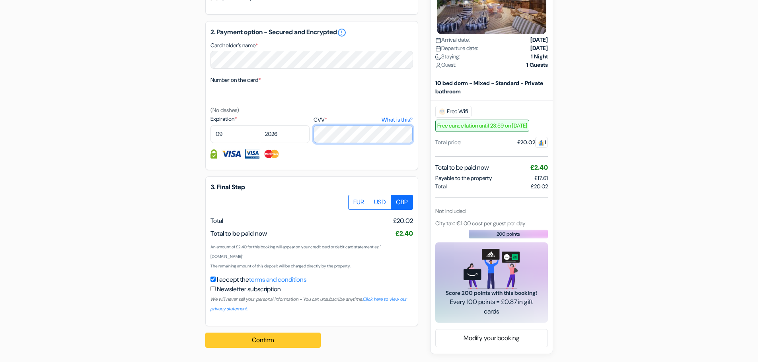  What do you see at coordinates (234, 45) in the screenshot?
I see `label: Cardholder’s name` at bounding box center [234, 45].